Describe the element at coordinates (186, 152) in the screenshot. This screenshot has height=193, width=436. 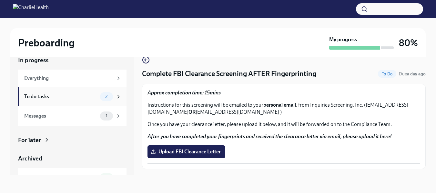
I see `label: Upload FBI Clearance Letter` at that location.